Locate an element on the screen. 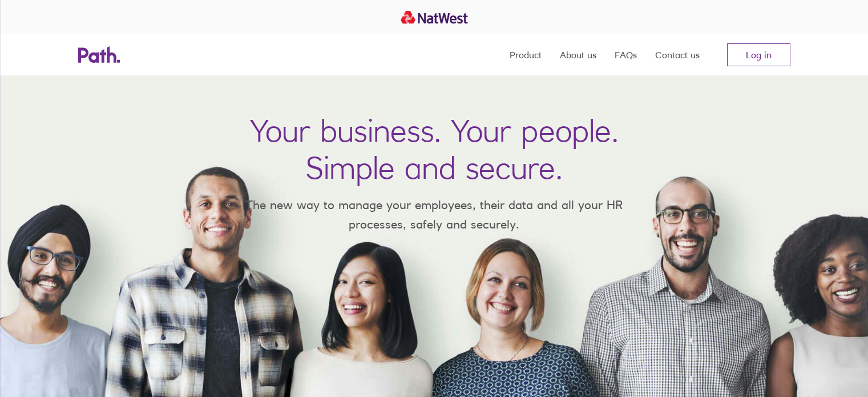 The image size is (868, 397). p: The new way to manage your employees, their data and all your HR processes, safely and securely. is located at coordinates (434, 214).